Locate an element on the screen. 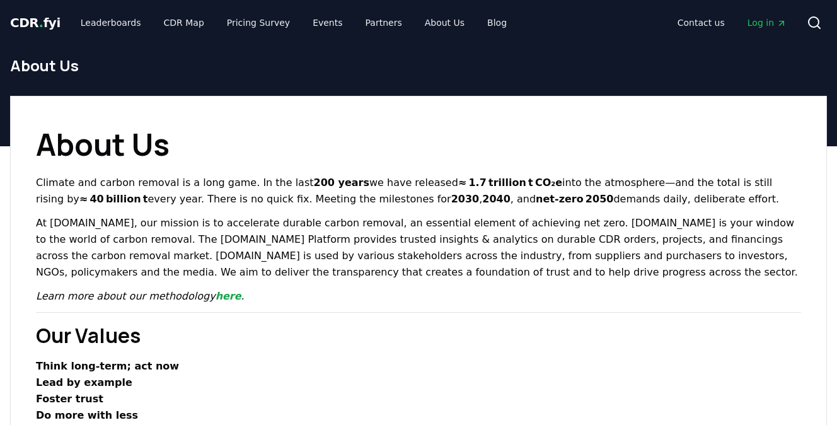 Image resolution: width=837 pixels, height=425 pixels. strong: 200 years is located at coordinates (341, 182).